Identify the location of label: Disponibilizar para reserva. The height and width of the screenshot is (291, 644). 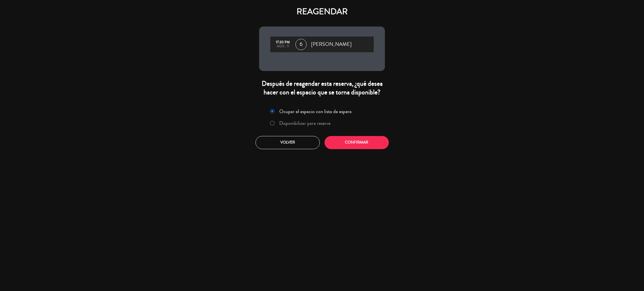
(305, 123).